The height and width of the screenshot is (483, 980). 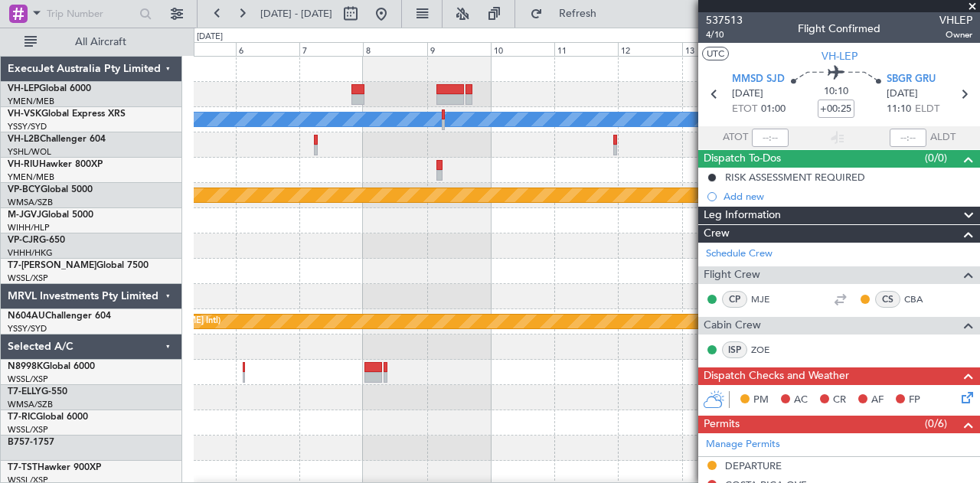 What do you see at coordinates (57, 140) in the screenshot?
I see `a: VH-L2BChallenger 604` at bounding box center [57, 140].